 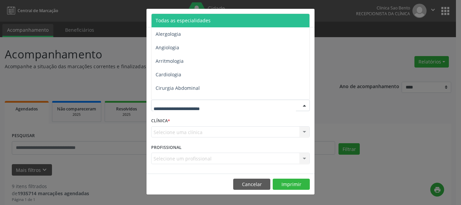 I want to click on button: Close, so click(x=308, y=17).